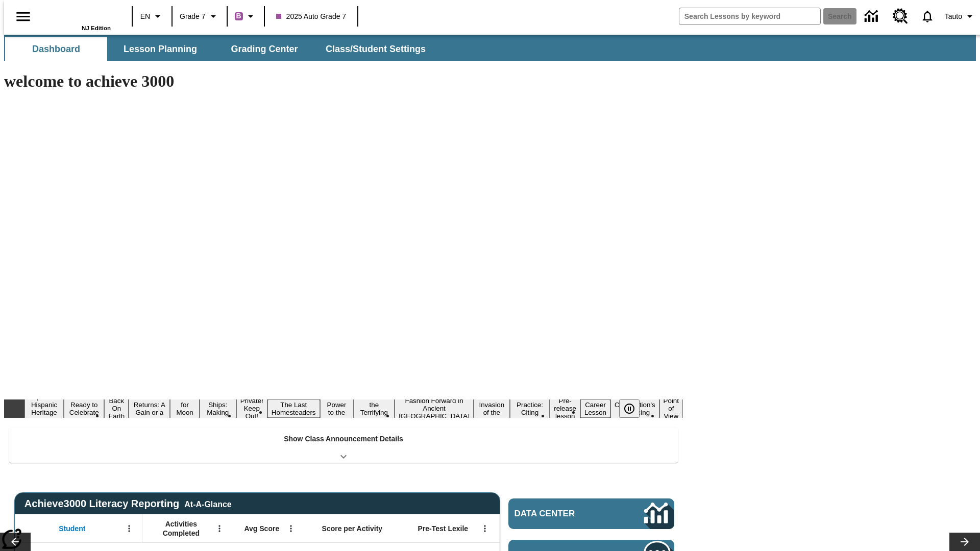 This screenshot has height=551, width=980. What do you see at coordinates (160, 49) in the screenshot?
I see `button: Lesson Planning` at bounding box center [160, 49].